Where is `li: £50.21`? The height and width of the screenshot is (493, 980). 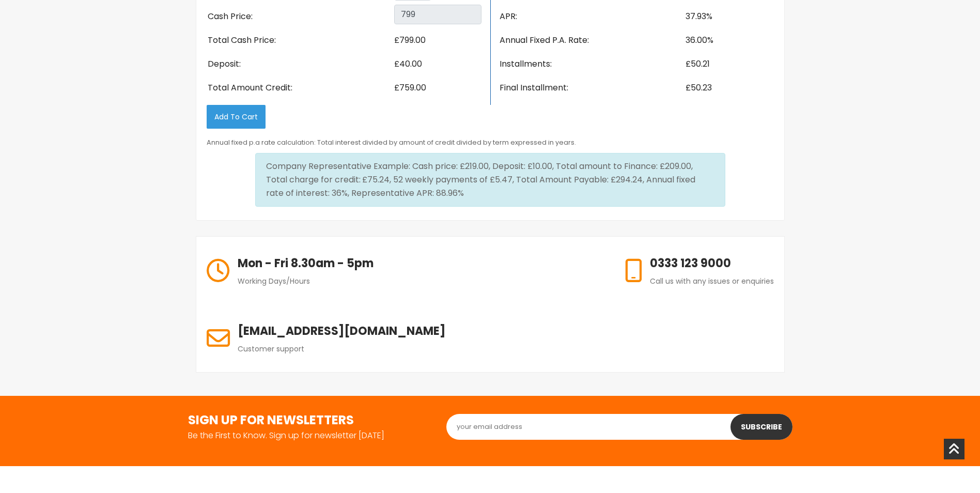
li: £50.21 is located at coordinates (729, 64).